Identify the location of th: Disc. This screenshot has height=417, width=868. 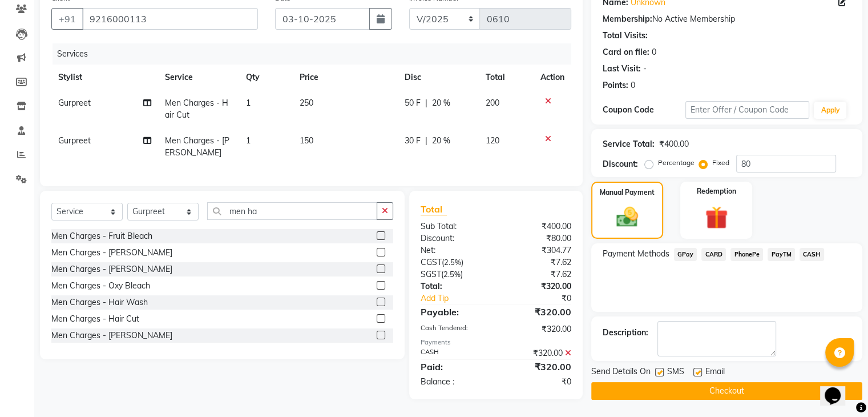
(438, 77).